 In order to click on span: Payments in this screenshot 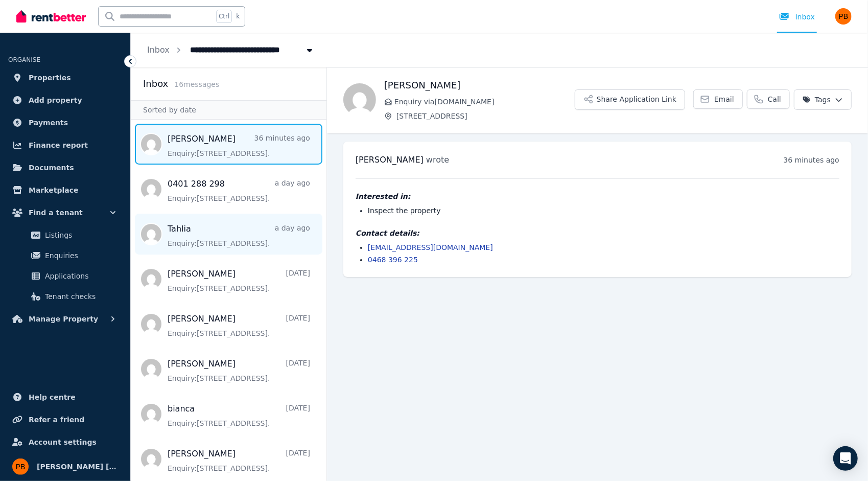, I will do `click(48, 123)`.